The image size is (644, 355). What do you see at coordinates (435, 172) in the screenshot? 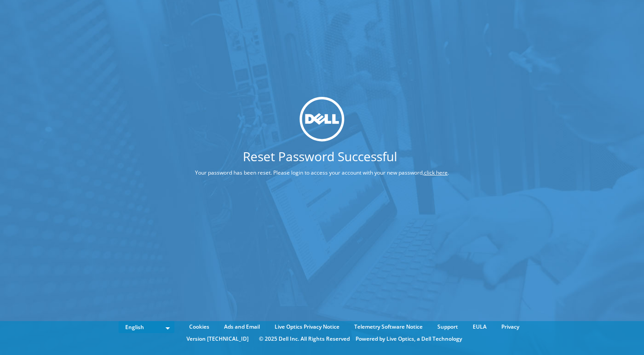
I see `a: click here` at bounding box center [435, 172].